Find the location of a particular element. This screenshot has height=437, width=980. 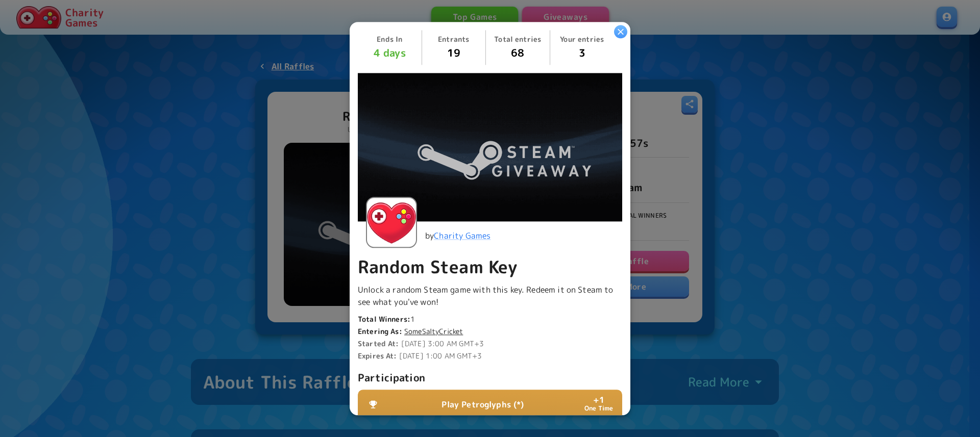

b: Total Winners: is located at coordinates (384, 318).